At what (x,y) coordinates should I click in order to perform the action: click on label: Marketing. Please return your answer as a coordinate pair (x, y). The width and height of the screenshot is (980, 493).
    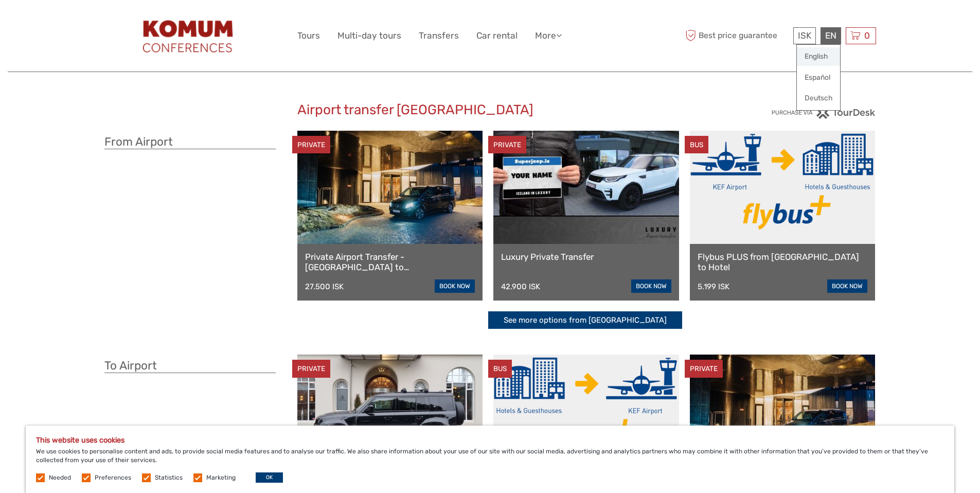
    Looking at the image, I should click on (220, 477).